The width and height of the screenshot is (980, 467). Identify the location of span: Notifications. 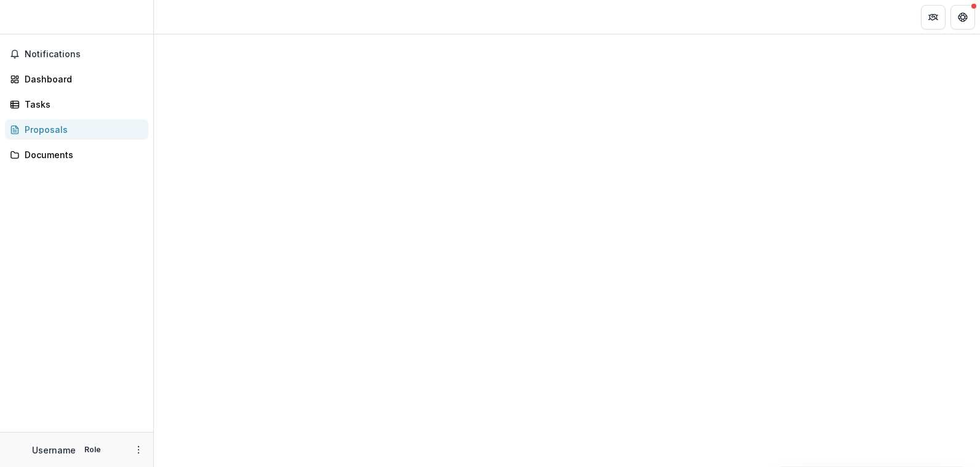
(83, 55).